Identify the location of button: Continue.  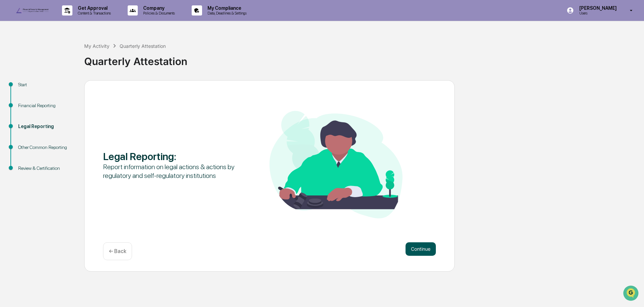
(420, 249).